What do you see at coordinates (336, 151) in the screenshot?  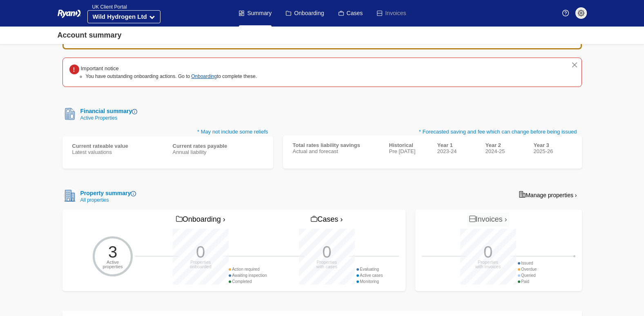 I see `div: Actual and forecast` at bounding box center [336, 151].